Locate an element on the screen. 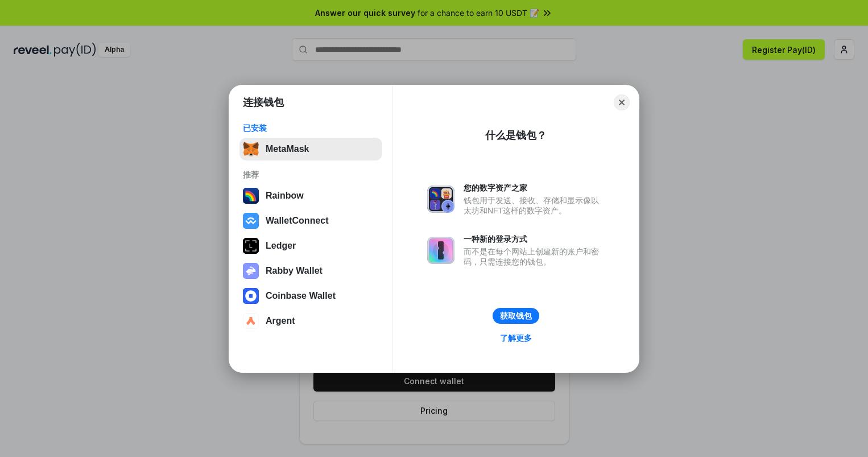  div: 获取钱包 is located at coordinates (516, 316).